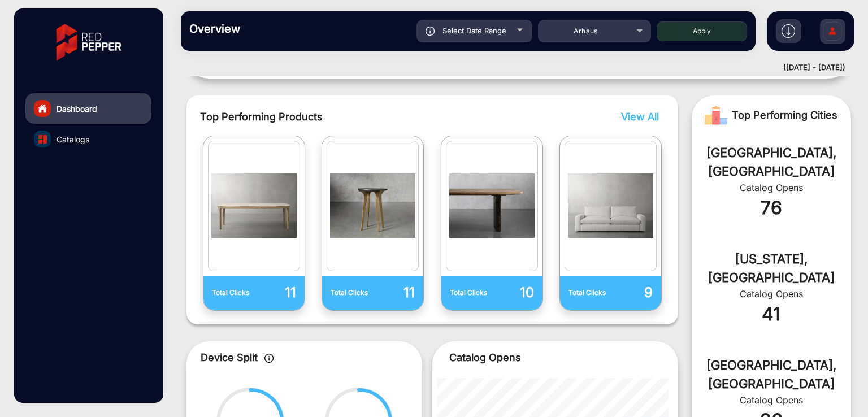 The width and height of the screenshot is (868, 417). Describe the element at coordinates (73, 139) in the screenshot. I see `span: Catalogs` at that location.